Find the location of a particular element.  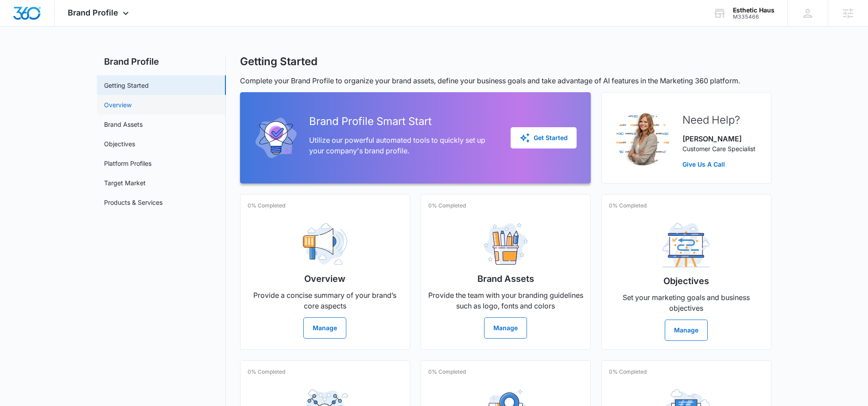

a: Objectives is located at coordinates (120, 144).